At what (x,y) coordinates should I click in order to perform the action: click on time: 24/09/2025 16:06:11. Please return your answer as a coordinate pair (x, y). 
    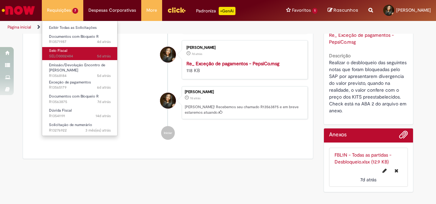
    Looking at the image, I should click on (368, 179).